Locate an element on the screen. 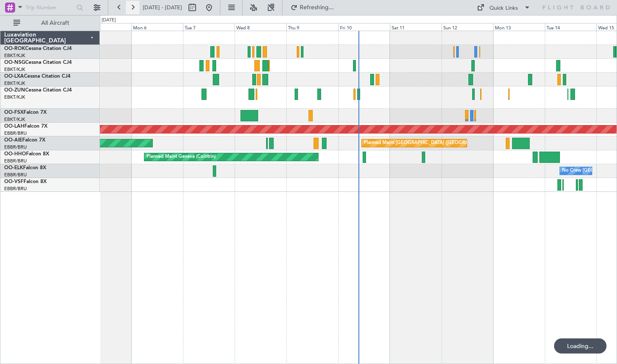  a: OO-LXACessna Citation CJ4 is located at coordinates (37, 77).